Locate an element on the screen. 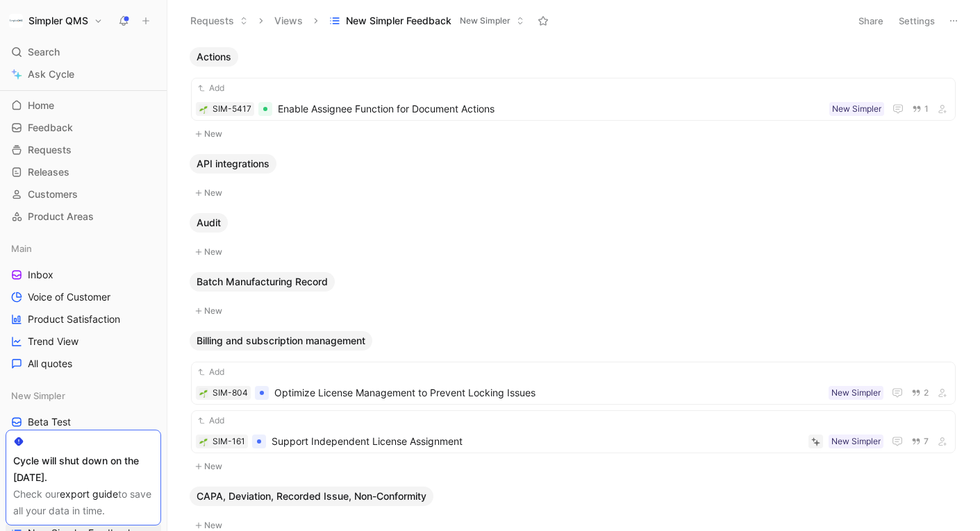 The width and height of the screenshot is (980, 531). div: SIM-161 is located at coordinates (229, 442).